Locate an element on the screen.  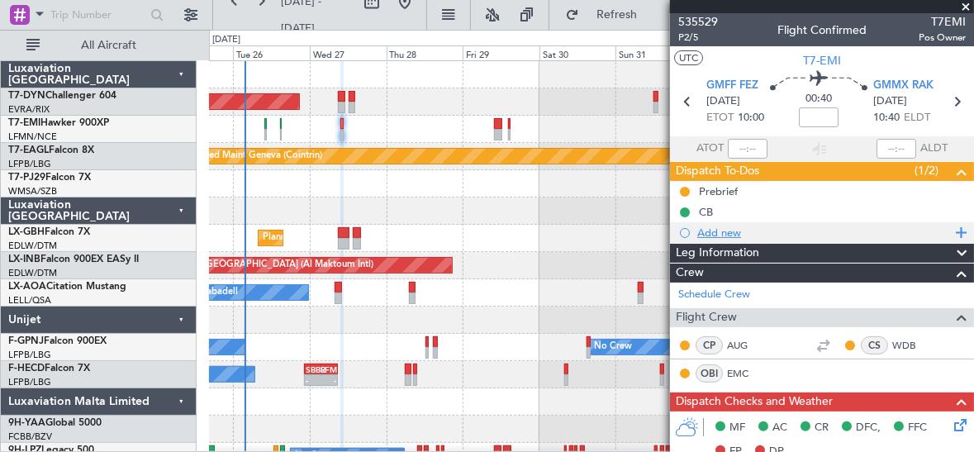
span: T7-DYN is located at coordinates (26, 96).